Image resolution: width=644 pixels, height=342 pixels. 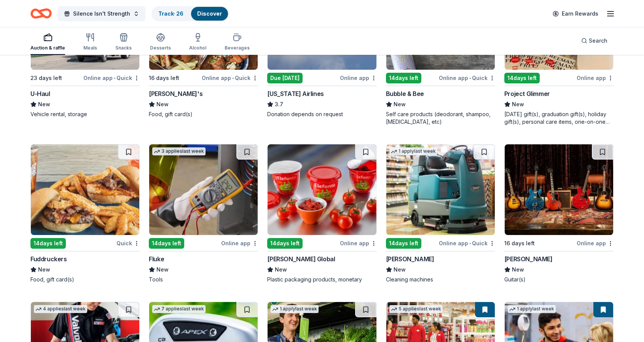 What do you see at coordinates (160, 42) in the screenshot?
I see `button: Desserts` at bounding box center [160, 42].